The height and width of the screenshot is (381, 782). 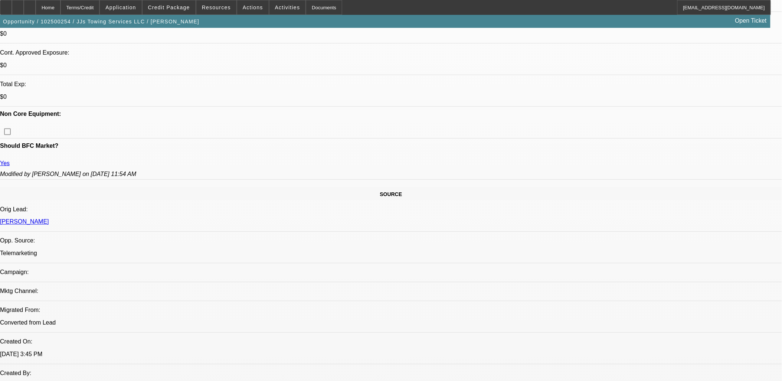 I want to click on a: Open Ticket, so click(x=750, y=21).